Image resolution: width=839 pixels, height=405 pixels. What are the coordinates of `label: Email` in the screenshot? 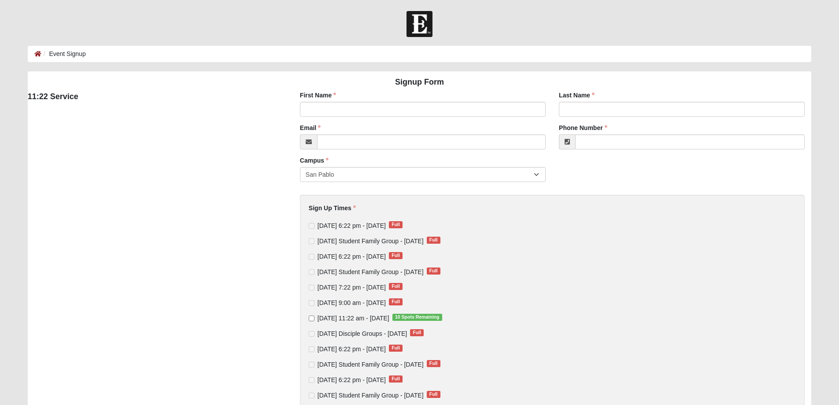 It's located at (310, 128).